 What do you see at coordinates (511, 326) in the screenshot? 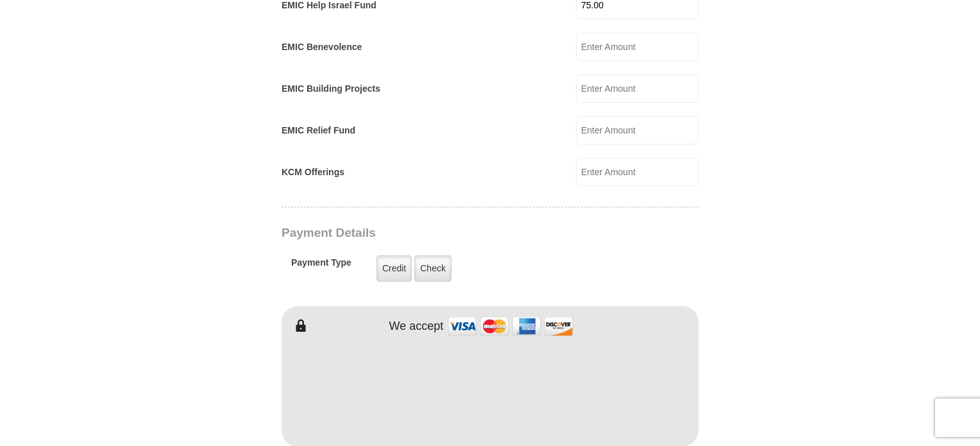
I see `img: credit cards accepted` at bounding box center [511, 326].